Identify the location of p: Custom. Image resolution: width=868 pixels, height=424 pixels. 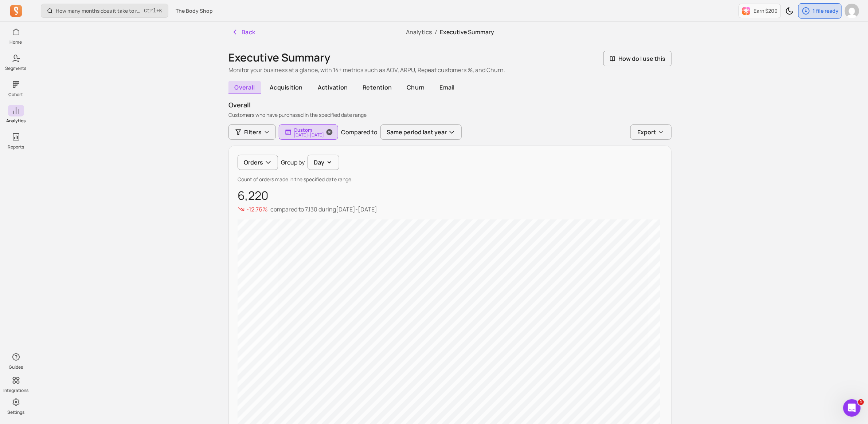
(309, 130).